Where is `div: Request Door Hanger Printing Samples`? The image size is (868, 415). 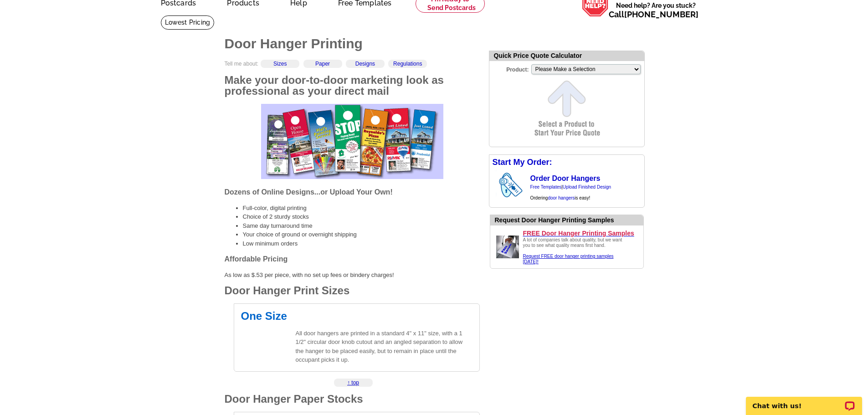
div: Request Door Hanger Printing Samples is located at coordinates (569, 220).